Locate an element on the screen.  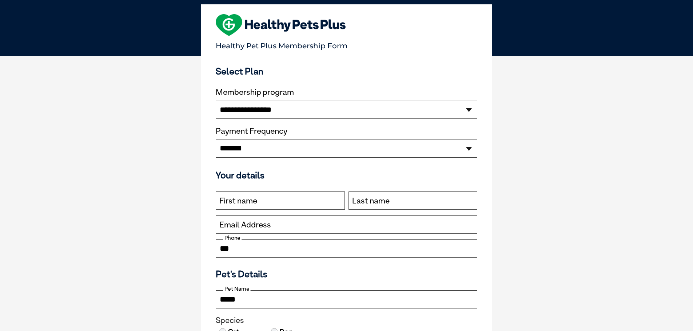
h3: Pet's Details is located at coordinates (346, 274).